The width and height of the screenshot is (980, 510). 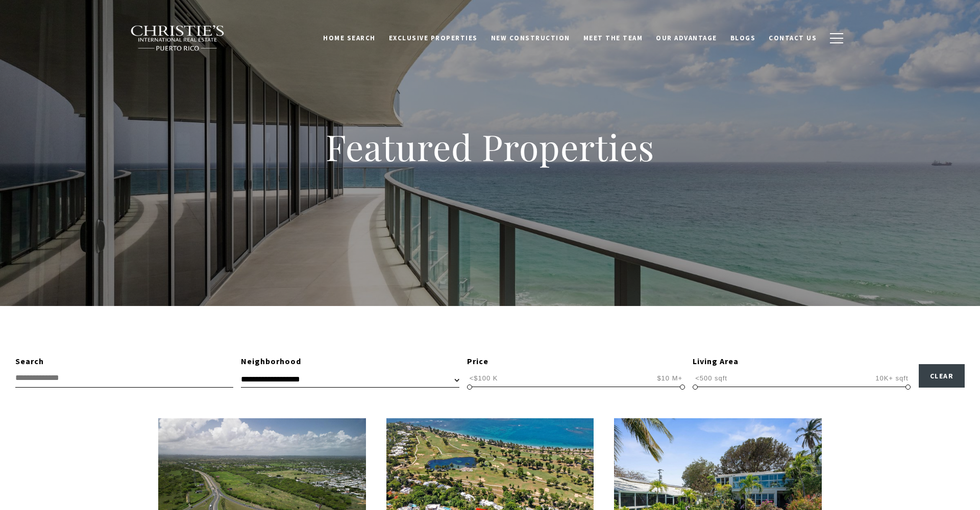 What do you see at coordinates (743, 38) in the screenshot?
I see `span: Blogs` at bounding box center [743, 38].